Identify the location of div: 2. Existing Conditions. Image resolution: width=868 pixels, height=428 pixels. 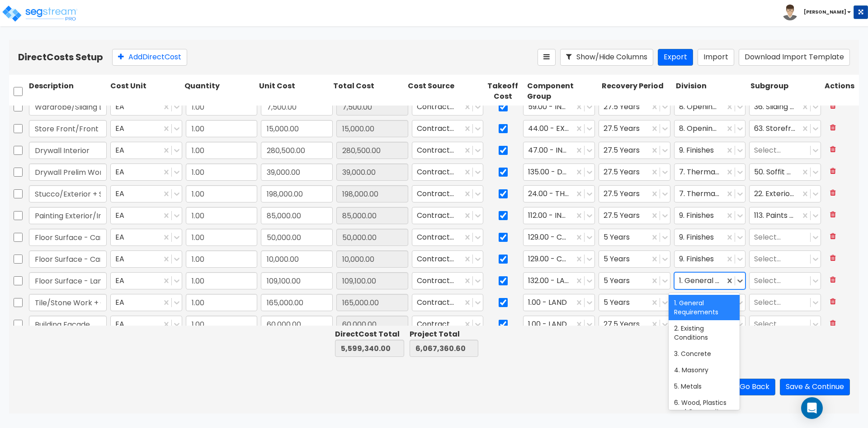
(704, 333).